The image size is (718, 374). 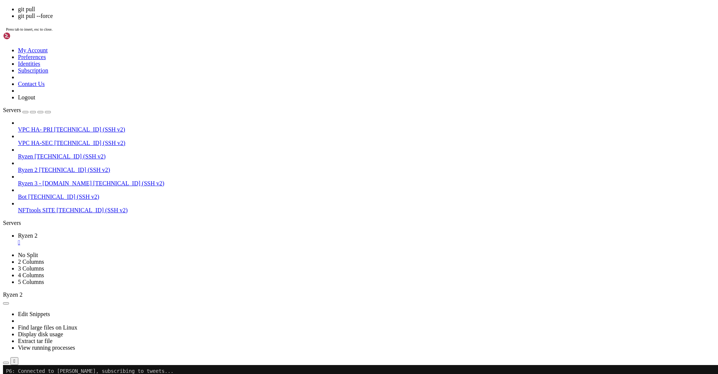 I want to click on span: Worker Error - Topic: tweets, P0: Consumer group was not initialized, consumer#run must be called..., so click(x=169, y=49).